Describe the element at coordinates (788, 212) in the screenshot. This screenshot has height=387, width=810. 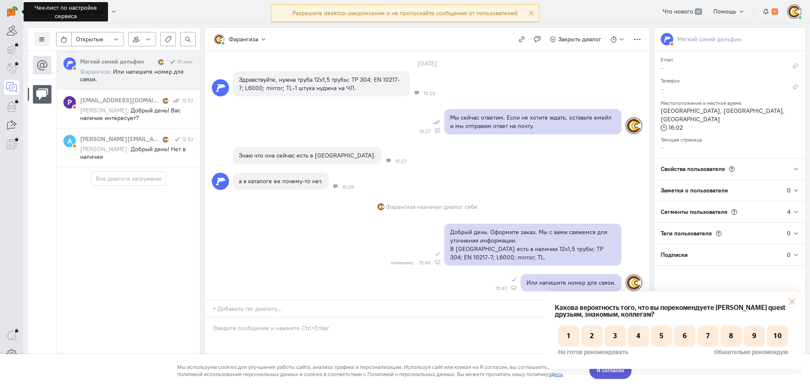
I see `div: 4` at that location.